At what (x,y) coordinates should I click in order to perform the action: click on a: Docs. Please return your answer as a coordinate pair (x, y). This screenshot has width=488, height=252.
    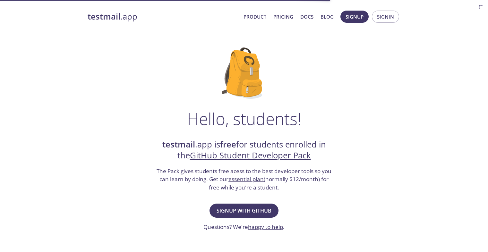
    Looking at the image, I should click on (307, 17).